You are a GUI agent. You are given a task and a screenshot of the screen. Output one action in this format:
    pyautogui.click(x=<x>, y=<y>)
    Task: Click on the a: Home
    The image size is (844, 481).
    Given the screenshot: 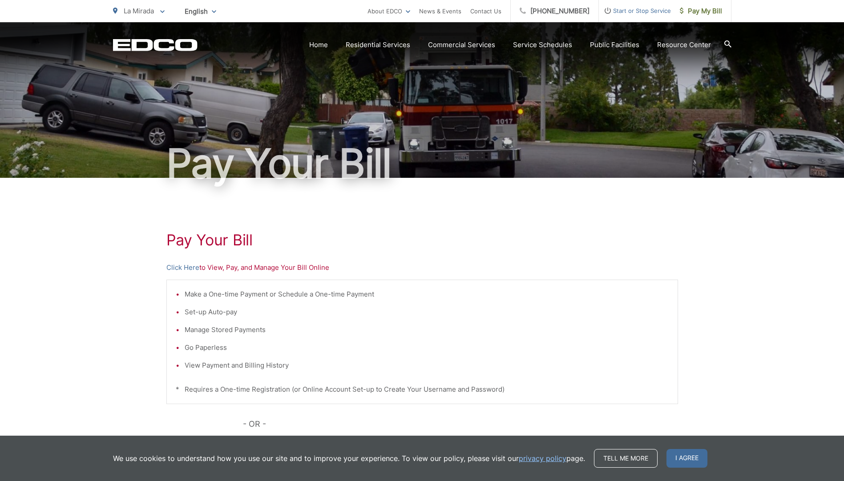 What is the action you would take?
    pyautogui.click(x=319, y=45)
    